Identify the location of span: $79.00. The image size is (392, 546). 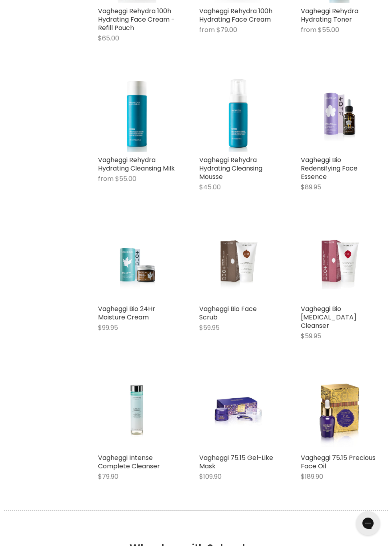
(226, 29).